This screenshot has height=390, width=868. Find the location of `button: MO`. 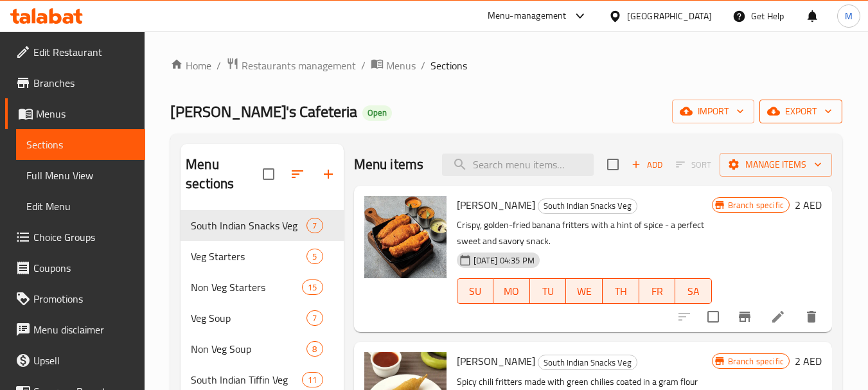

button: MO is located at coordinates (511, 291).